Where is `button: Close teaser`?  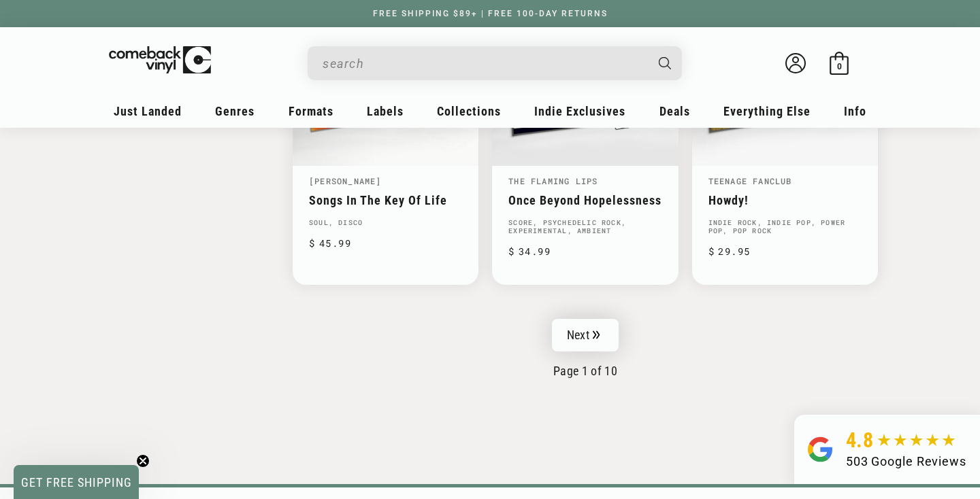
button: Close teaser is located at coordinates (143, 461).